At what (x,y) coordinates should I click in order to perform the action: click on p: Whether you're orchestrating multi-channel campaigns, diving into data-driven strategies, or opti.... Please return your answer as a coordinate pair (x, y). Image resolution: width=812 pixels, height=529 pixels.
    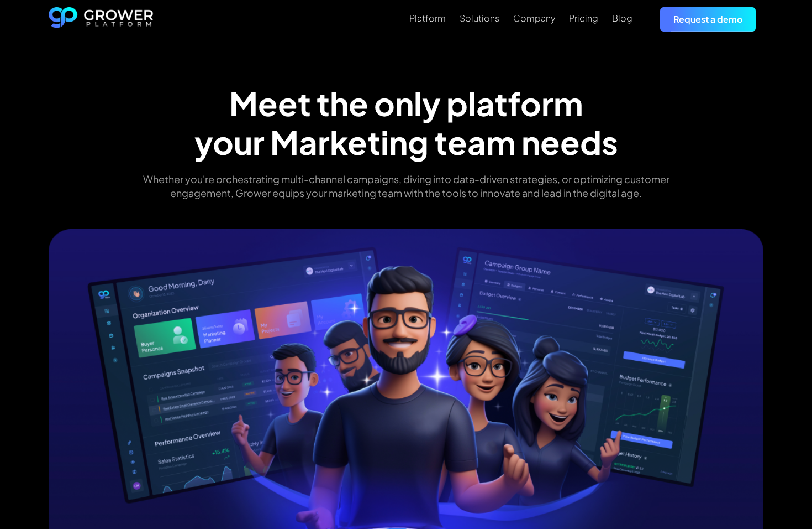
    Looking at the image, I should click on (406, 186).